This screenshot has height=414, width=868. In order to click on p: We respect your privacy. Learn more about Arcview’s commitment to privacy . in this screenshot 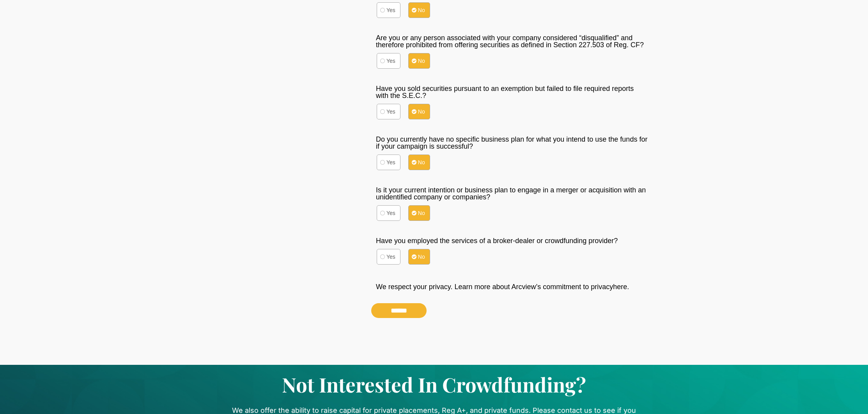, I will do `click(512, 287)`.